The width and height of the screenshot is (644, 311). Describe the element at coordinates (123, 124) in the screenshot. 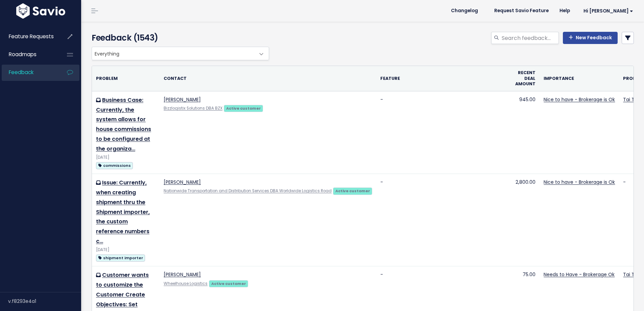

I see `a: Business Case: Currently, the system allows for house commissions to be configured at the organiza…` at that location.